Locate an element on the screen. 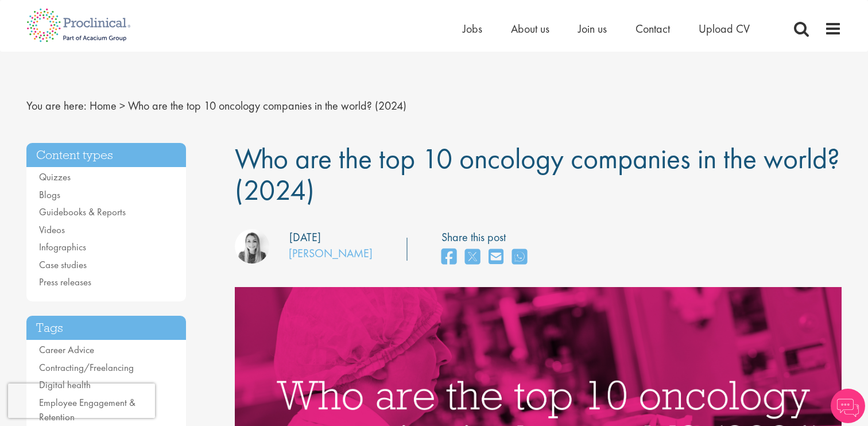  img: Hannah Burke is located at coordinates (252, 246).